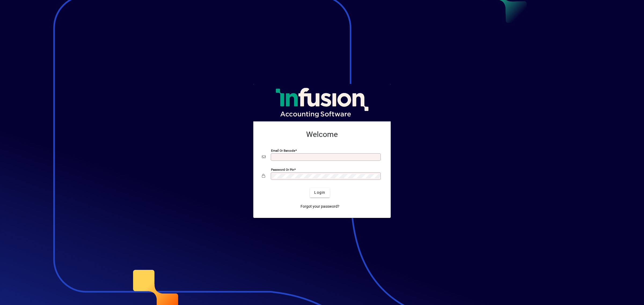 The height and width of the screenshot is (305, 644). I want to click on span: Forgot your password?, so click(320, 207).